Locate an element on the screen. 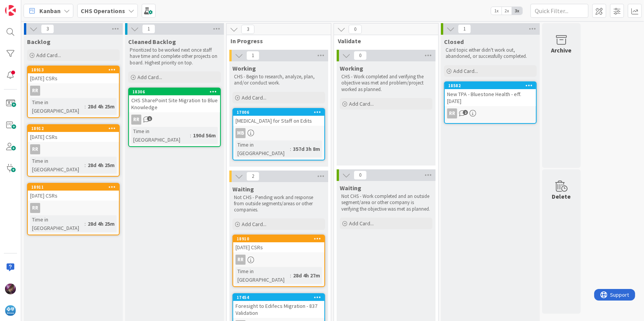 Image resolution: width=644 pixels, height=321 pixels. span: 3x is located at coordinates (517, 11).